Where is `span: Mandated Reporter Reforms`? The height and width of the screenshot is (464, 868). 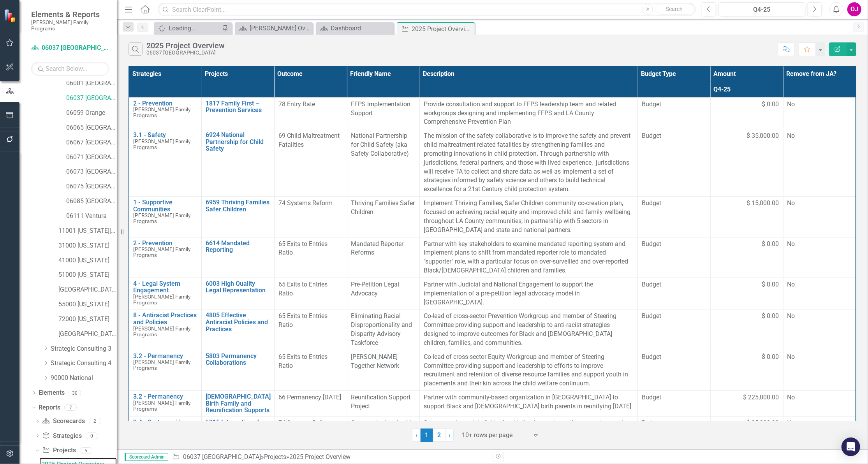 span: Mandated Reporter Reforms is located at coordinates (378, 248).